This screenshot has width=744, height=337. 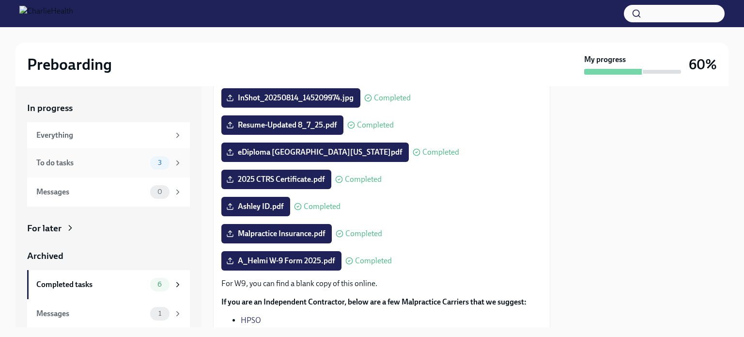 I want to click on label: 2025 CTRS Certificate.pdf, so click(x=276, y=179).